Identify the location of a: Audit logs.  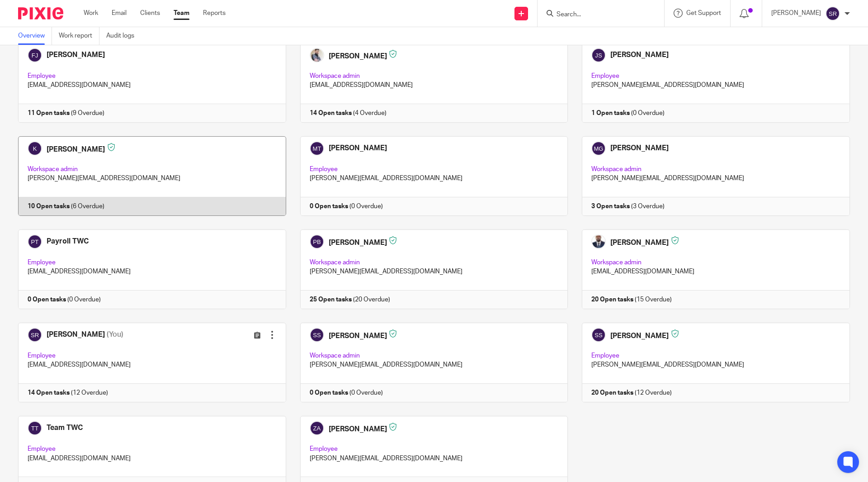
(124, 36).